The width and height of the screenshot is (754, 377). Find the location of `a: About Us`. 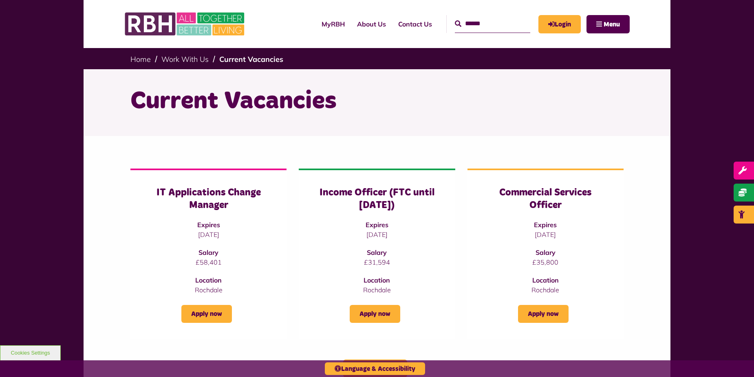

a: About Us is located at coordinates (371, 24).